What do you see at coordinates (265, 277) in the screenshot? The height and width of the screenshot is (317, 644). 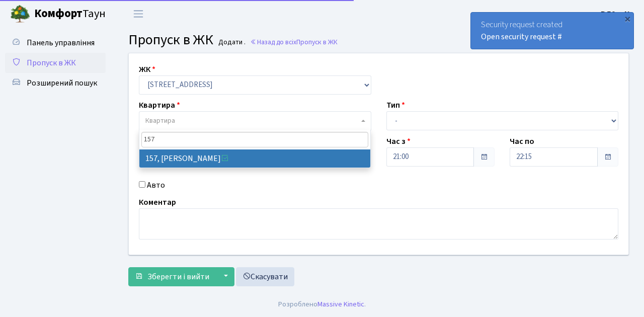 I see `a: Скасувати` at bounding box center [265, 277].